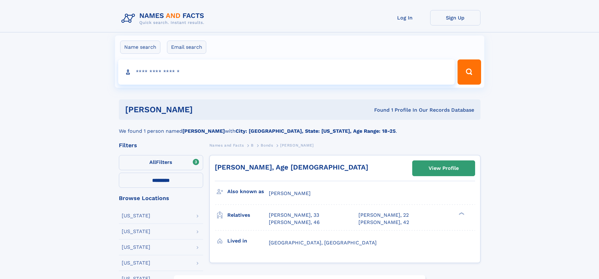 The image size is (599, 279). I want to click on a: Names and Facts, so click(227, 145).